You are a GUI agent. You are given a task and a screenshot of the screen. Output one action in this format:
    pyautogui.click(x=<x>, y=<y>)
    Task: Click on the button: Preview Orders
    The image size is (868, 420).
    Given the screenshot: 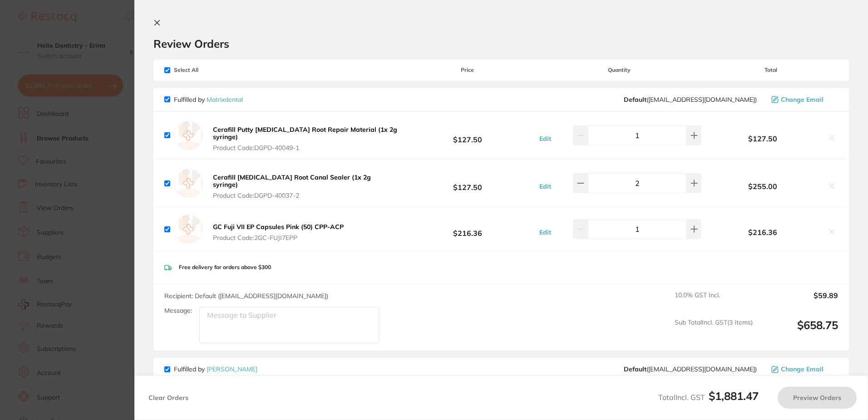 What is the action you would take?
    pyautogui.click(x=817, y=398)
    